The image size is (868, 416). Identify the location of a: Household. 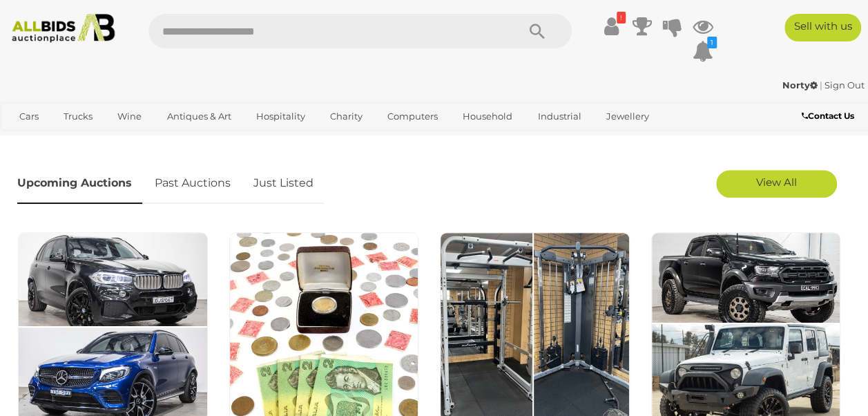
(488, 116).